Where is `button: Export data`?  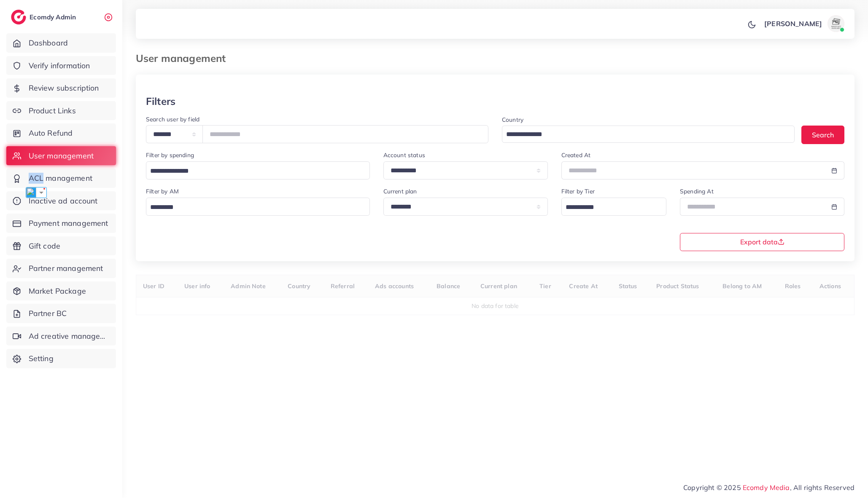 button: Export data is located at coordinates (762, 242).